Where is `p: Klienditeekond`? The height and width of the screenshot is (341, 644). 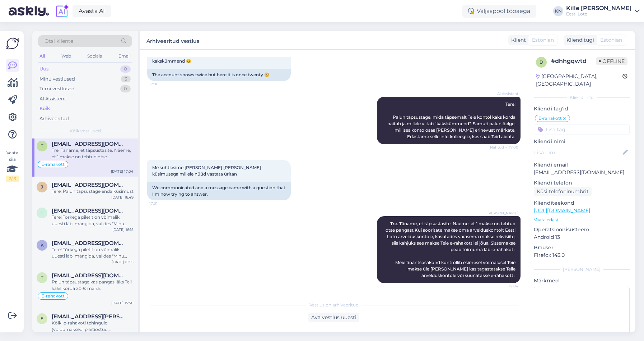 p: Klienditeekond is located at coordinates (581, 203).